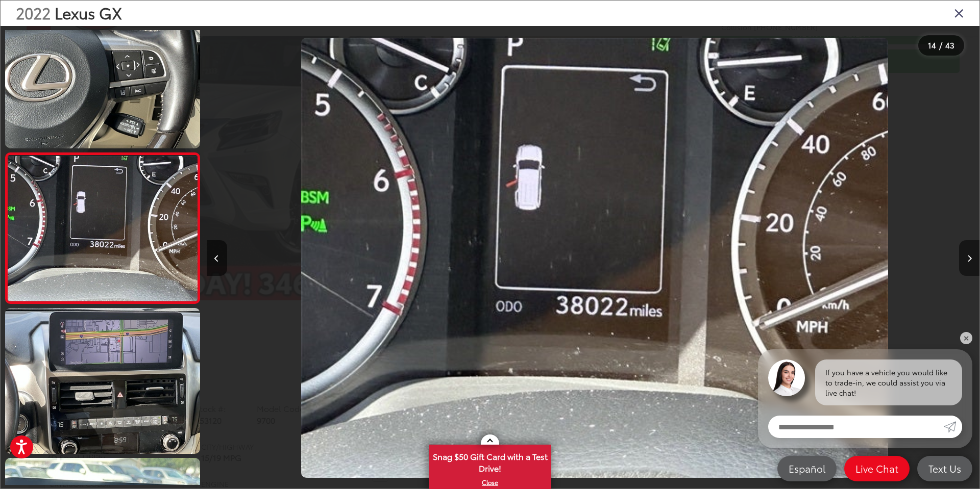 The height and width of the screenshot is (489, 980). I want to click on span: Snag $50 Gift Card with a Test Drive!, so click(490, 461).